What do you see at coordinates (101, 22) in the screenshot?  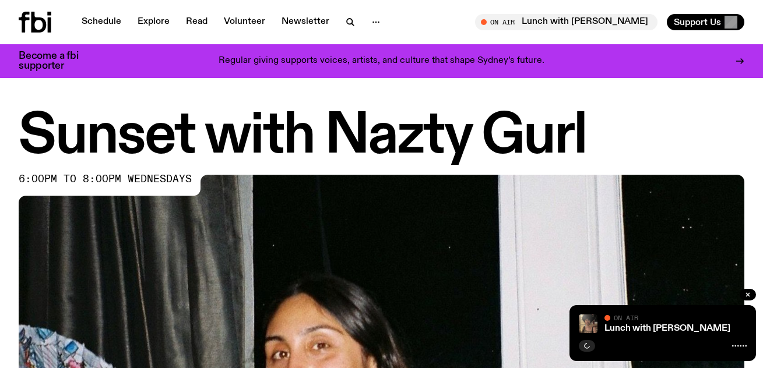 I see `a: Schedule` at bounding box center [101, 22].